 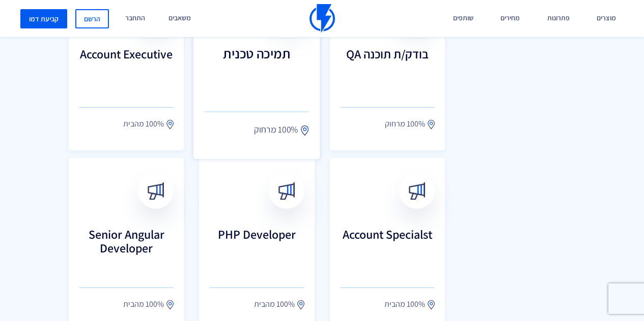 I want to click on h3: בודק/ת תוכנה QA, so click(x=387, y=68).